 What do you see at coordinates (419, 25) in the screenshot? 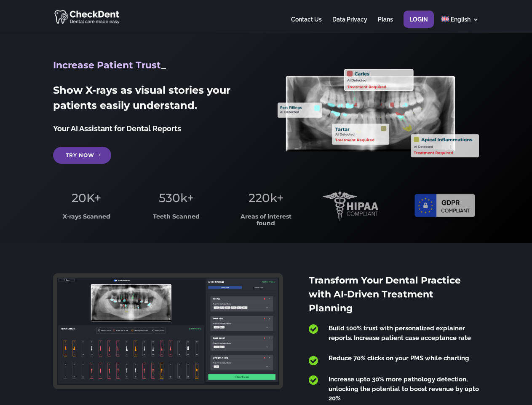
I see `a: Login` at bounding box center [419, 25].